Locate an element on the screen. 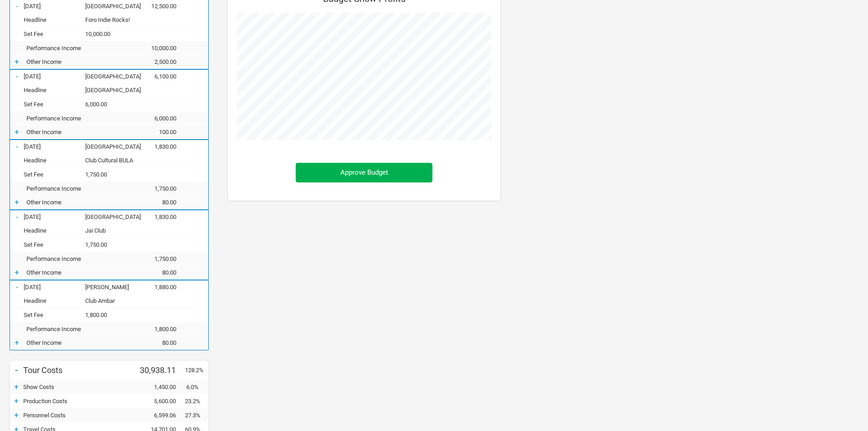  div: Lima is located at coordinates (108, 76).